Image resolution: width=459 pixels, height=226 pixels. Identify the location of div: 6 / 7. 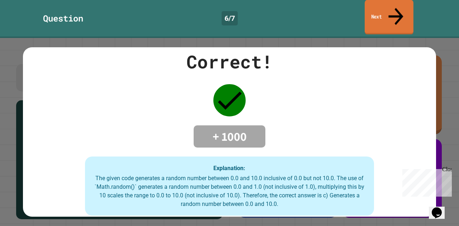
(230, 18).